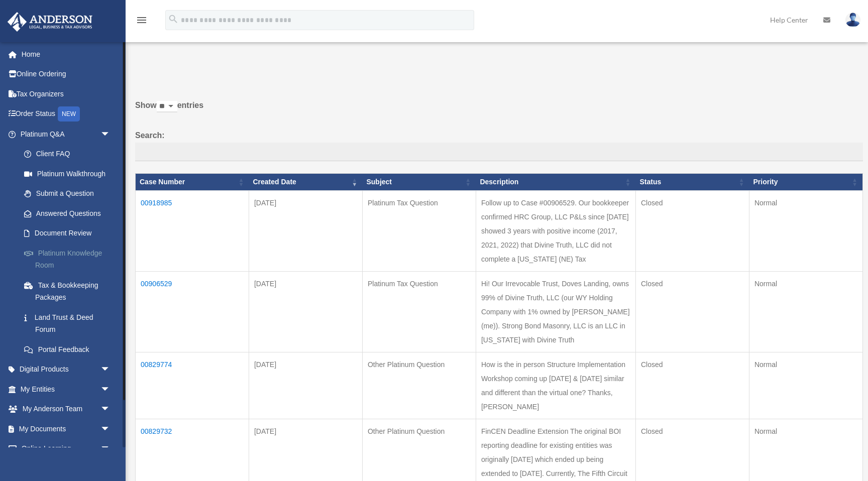 The image size is (868, 481). I want to click on i: menu, so click(142, 20).